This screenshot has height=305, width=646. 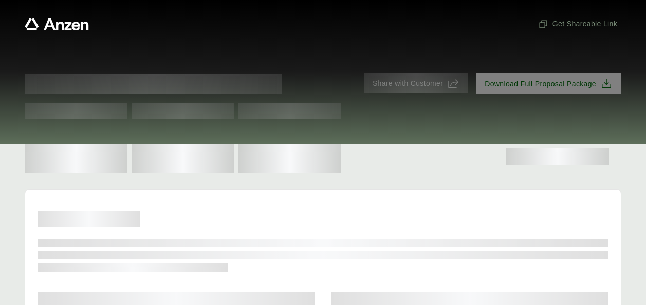 What do you see at coordinates (153, 84) in the screenshot?
I see `span: Proposal for` at bounding box center [153, 84].